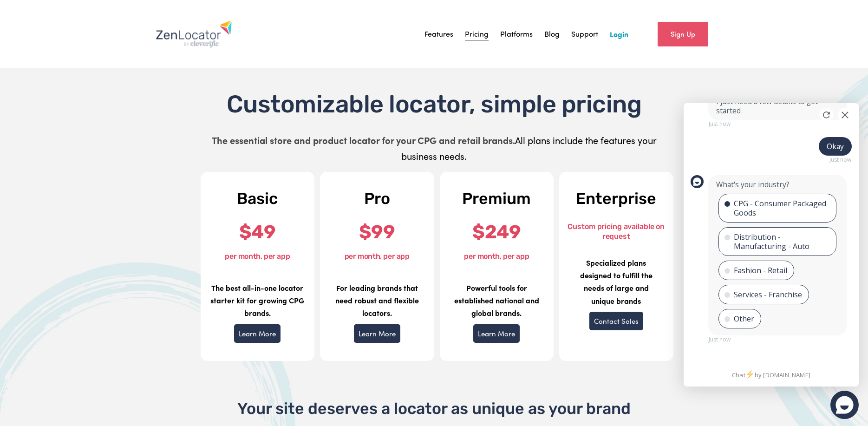  What do you see at coordinates (496, 199) in the screenshot?
I see `h2: Premium` at bounding box center [496, 199].